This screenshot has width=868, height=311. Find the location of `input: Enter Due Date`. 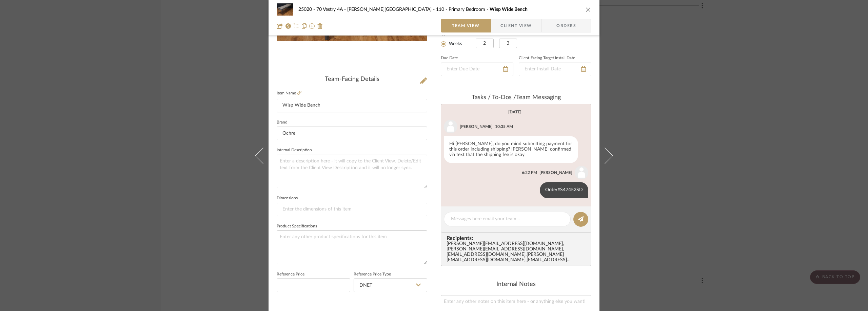

input: Enter Due Date is located at coordinates (477, 69).